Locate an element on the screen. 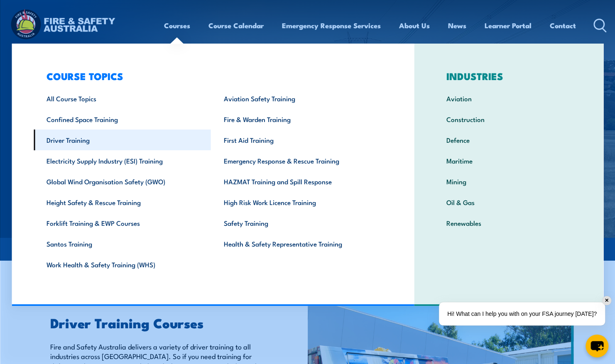 The width and height of the screenshot is (615, 364). a: Confined Space Training is located at coordinates (122, 119).